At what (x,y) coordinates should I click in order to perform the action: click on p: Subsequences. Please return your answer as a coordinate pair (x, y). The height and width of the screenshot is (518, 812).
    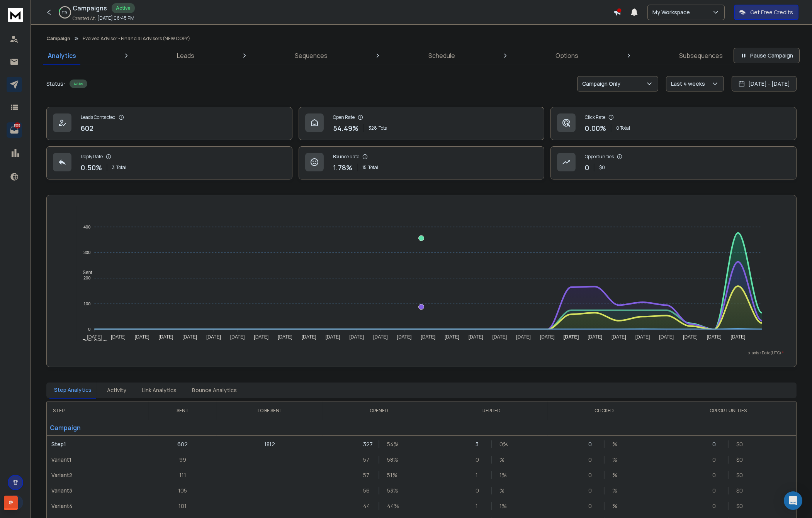
    Looking at the image, I should click on (701, 56).